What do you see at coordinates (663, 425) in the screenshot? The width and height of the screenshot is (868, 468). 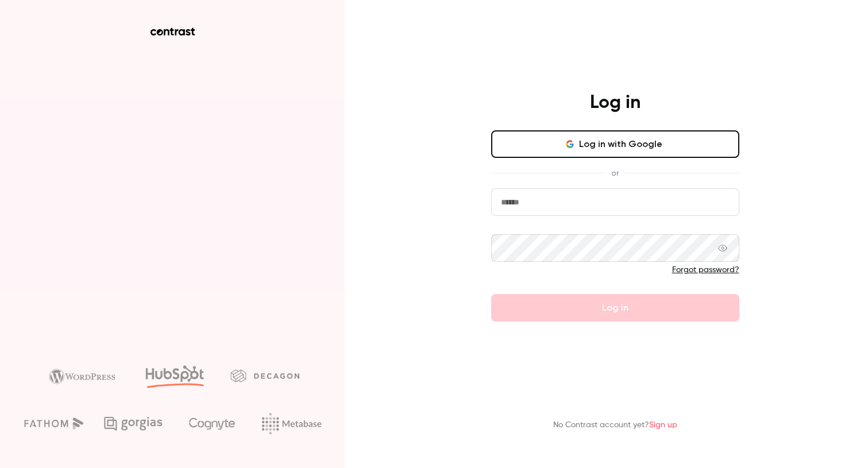 I see `a: Sign up` at bounding box center [663, 425].